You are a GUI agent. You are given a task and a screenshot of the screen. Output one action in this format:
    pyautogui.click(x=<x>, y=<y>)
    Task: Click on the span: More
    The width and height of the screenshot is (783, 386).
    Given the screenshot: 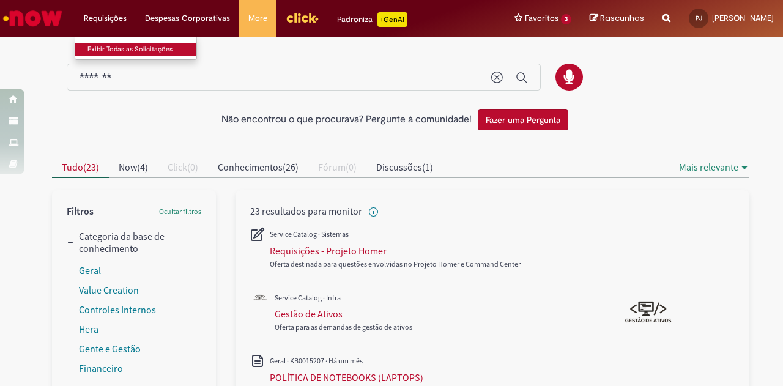 What is the action you would take?
    pyautogui.click(x=257, y=18)
    